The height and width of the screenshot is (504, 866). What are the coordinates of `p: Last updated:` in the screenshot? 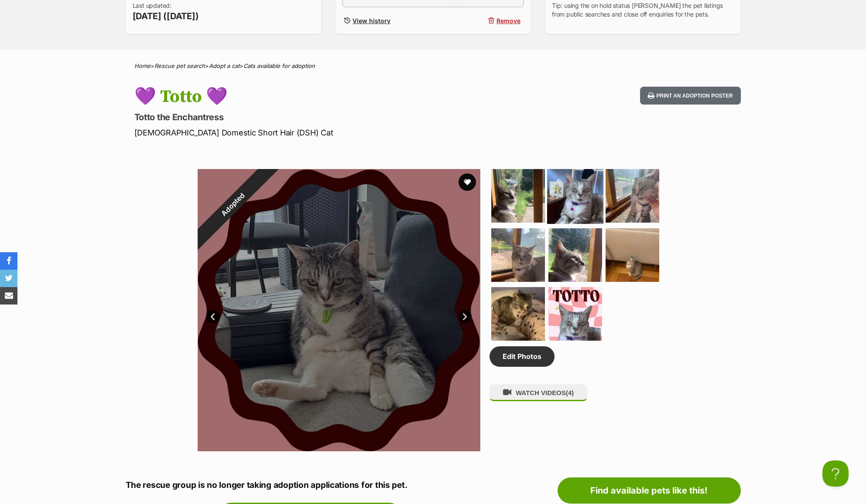 It's located at (166, 11).